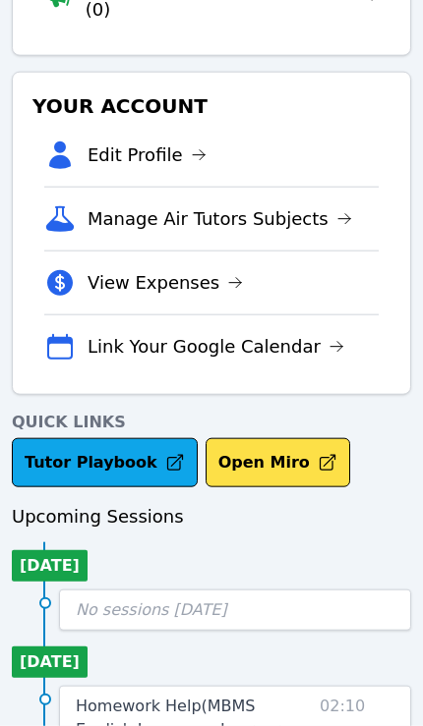 This screenshot has width=423, height=726. What do you see at coordinates (146, 155) in the screenshot?
I see `a: Edit Profile` at bounding box center [146, 155].